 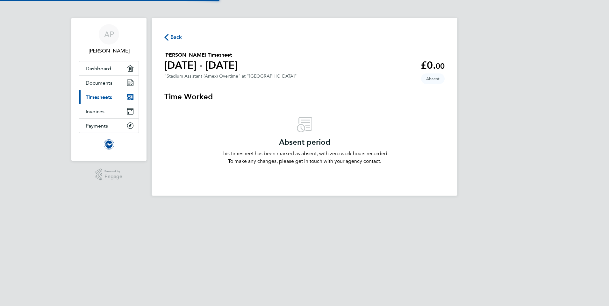 I want to click on a: Go to home page, so click(x=109, y=145).